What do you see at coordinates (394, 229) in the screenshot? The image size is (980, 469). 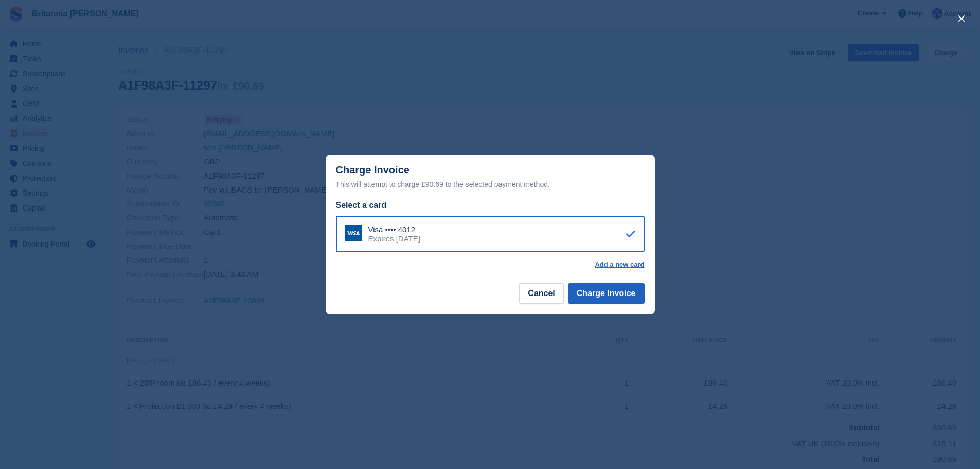 I see `div: Visa •••• 4012` at bounding box center [394, 229].